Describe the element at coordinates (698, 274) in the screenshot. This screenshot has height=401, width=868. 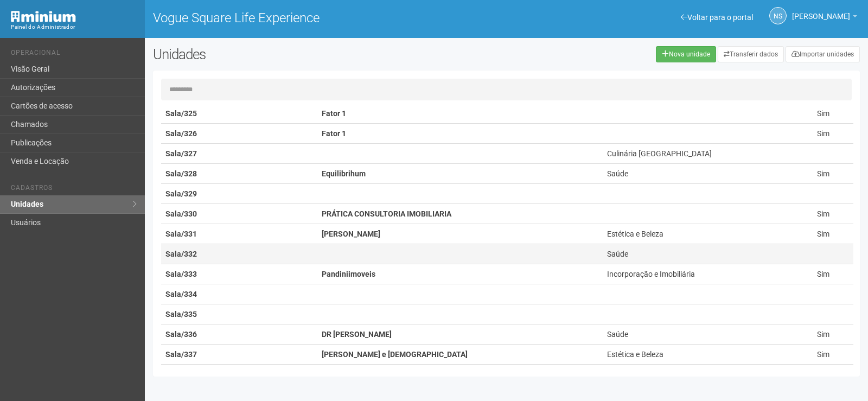
I see `td: Incorporação e Imobiliária` at that location.